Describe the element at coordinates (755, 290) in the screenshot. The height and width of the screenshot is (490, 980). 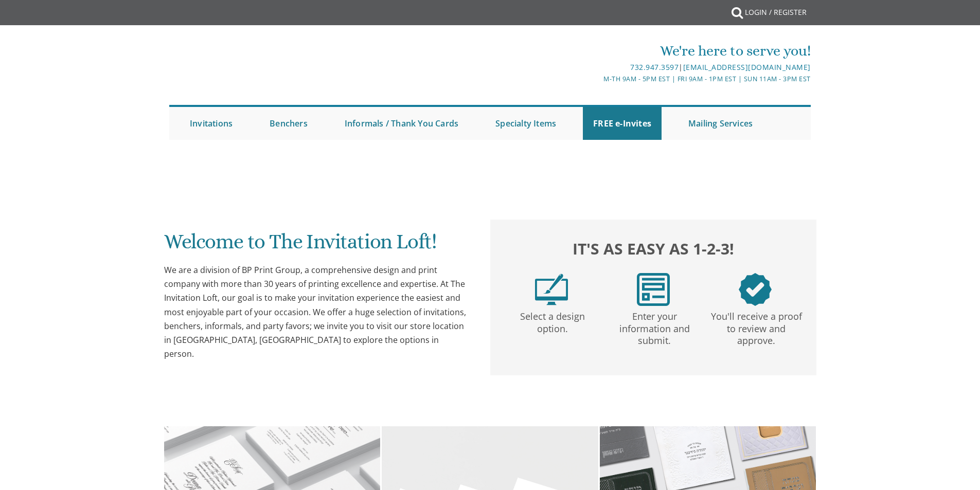
I see `img: step3.png` at that location.